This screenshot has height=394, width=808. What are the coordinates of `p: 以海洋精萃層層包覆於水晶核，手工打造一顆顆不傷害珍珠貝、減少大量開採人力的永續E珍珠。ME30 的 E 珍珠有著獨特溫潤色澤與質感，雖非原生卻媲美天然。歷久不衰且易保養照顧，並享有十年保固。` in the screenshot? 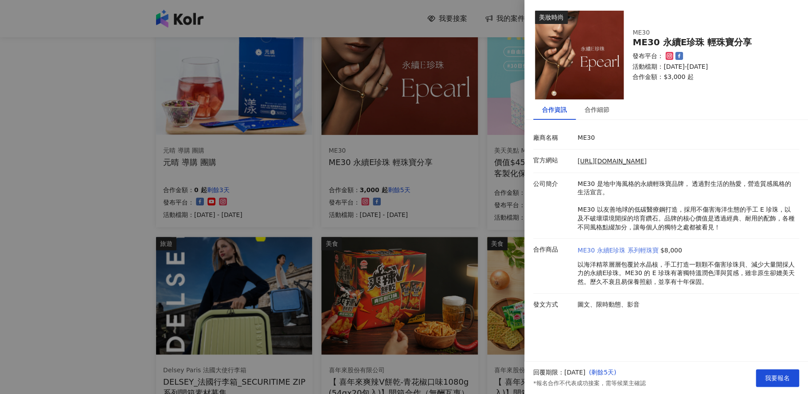 It's located at (686, 273).